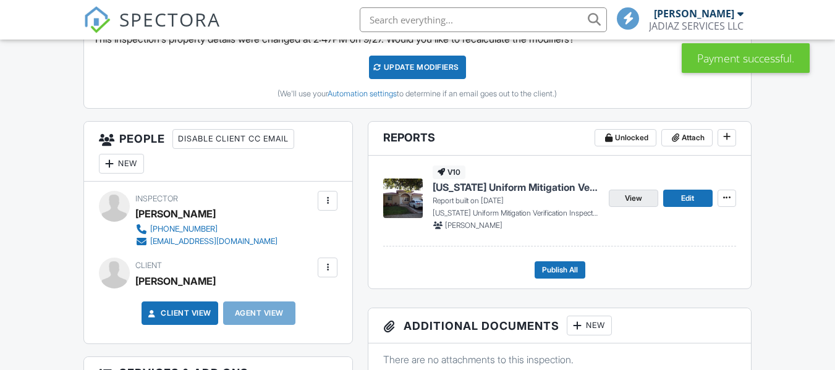 This screenshot has height=370, width=835. I want to click on h3: People, so click(218, 152).